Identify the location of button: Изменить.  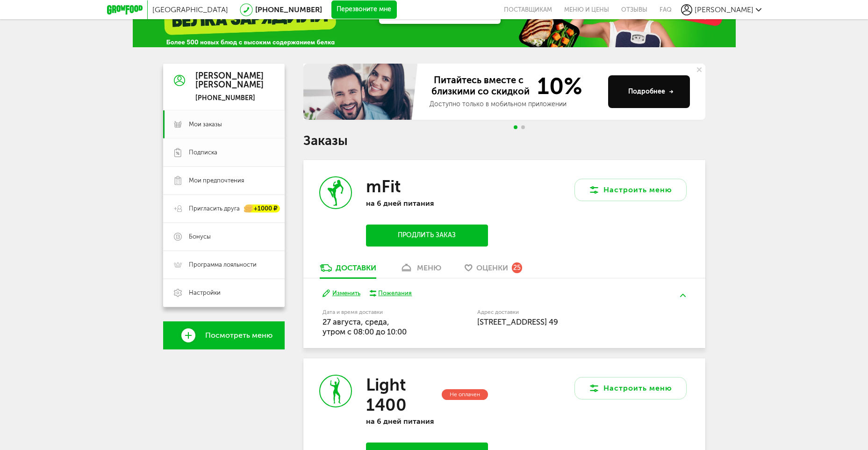
(341, 293).